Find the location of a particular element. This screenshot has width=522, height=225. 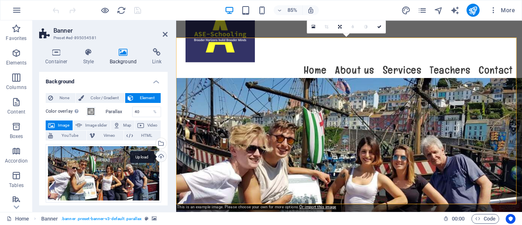

button: Color / Gradient is located at coordinates (100, 98).